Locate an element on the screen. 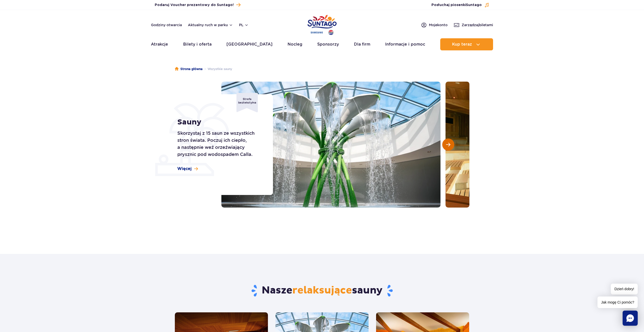  span: Suntago is located at coordinates (474, 5).